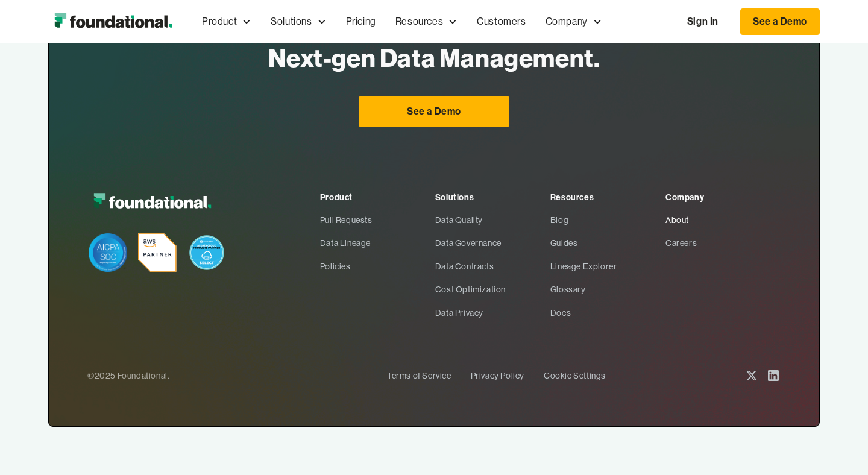 This screenshot has height=475, width=868. What do you see at coordinates (722, 220) in the screenshot?
I see `a: About` at bounding box center [722, 220].